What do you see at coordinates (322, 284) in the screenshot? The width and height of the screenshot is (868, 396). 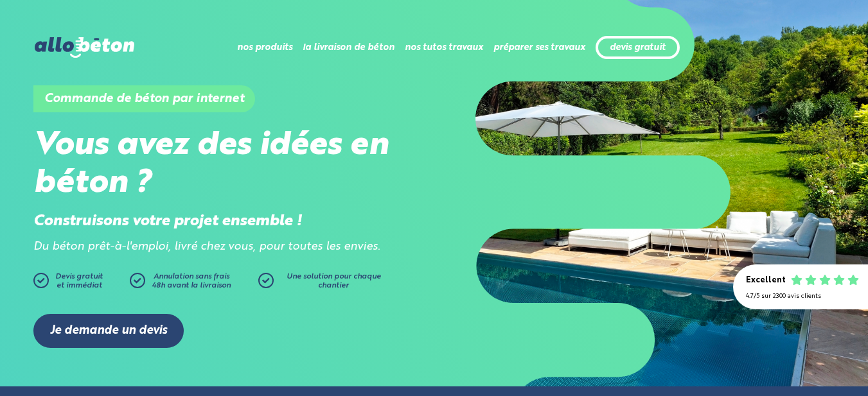 I see `a: Une solution pour chaque chantier` at bounding box center [322, 284].